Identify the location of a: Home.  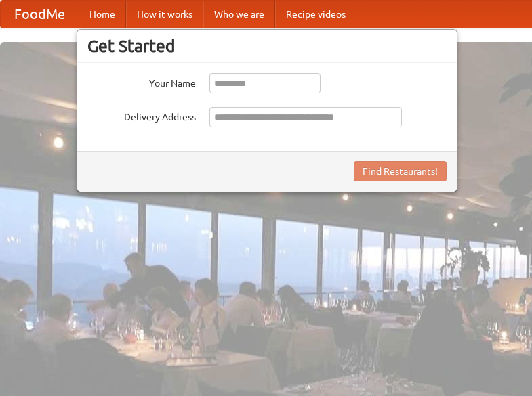
(102, 14).